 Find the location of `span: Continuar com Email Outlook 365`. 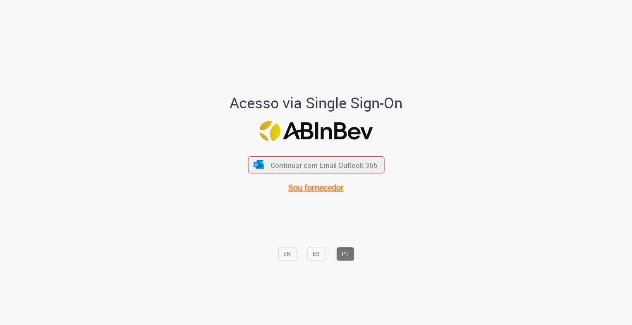

span: Continuar com Email Outlook 365 is located at coordinates (324, 165).